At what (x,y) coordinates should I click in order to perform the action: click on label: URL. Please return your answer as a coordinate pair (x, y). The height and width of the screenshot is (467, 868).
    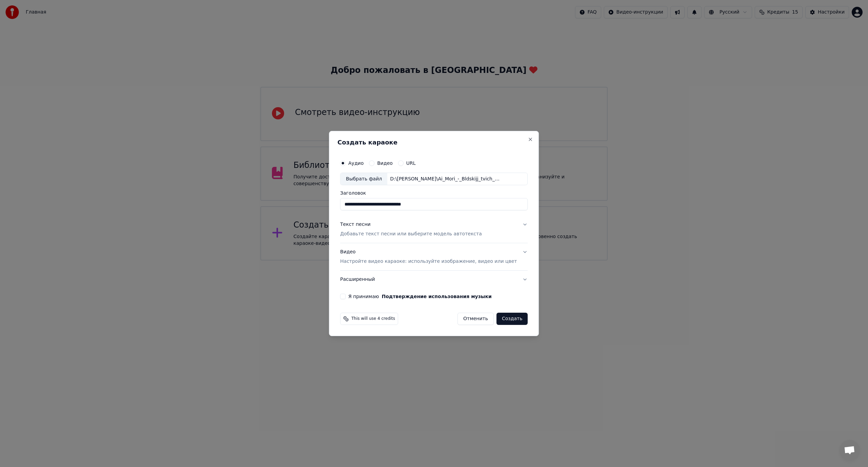
    Looking at the image, I should click on (411, 163).